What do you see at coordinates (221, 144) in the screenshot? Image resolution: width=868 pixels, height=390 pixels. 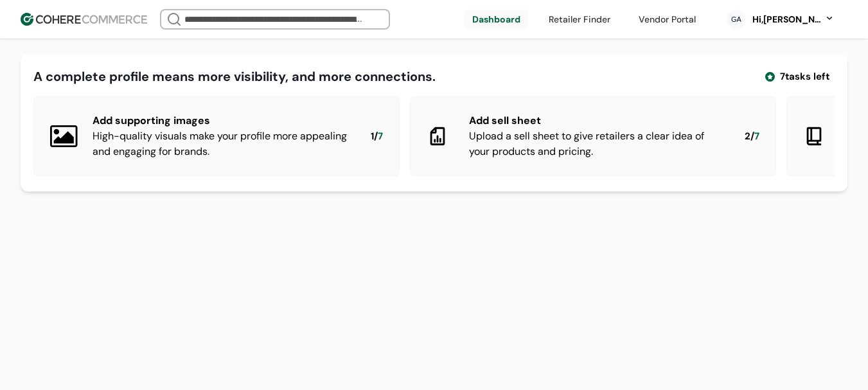 I see `div: High-quality visuals make your profile more appealing and engaging for brands.` at bounding box center [221, 144].